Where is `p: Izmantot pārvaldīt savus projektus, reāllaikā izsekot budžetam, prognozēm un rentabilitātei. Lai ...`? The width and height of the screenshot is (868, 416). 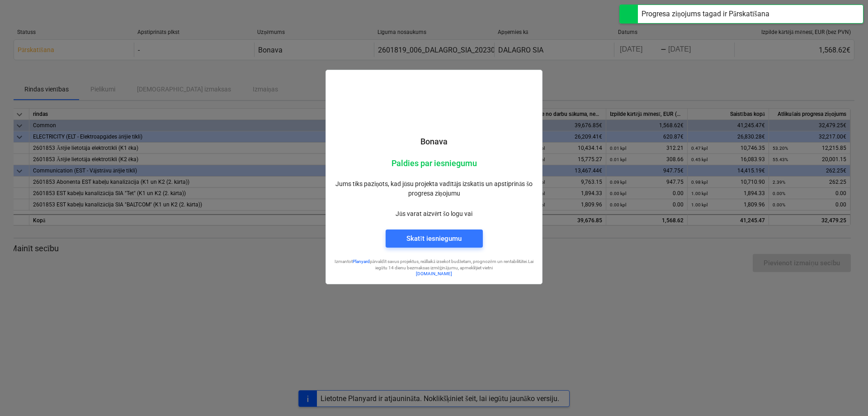
p: Izmantot pārvaldīt savus projektus, reāllaikā izsekot budžetam, prognozēm un rentabilitātei. Lai ... is located at coordinates (434, 264).